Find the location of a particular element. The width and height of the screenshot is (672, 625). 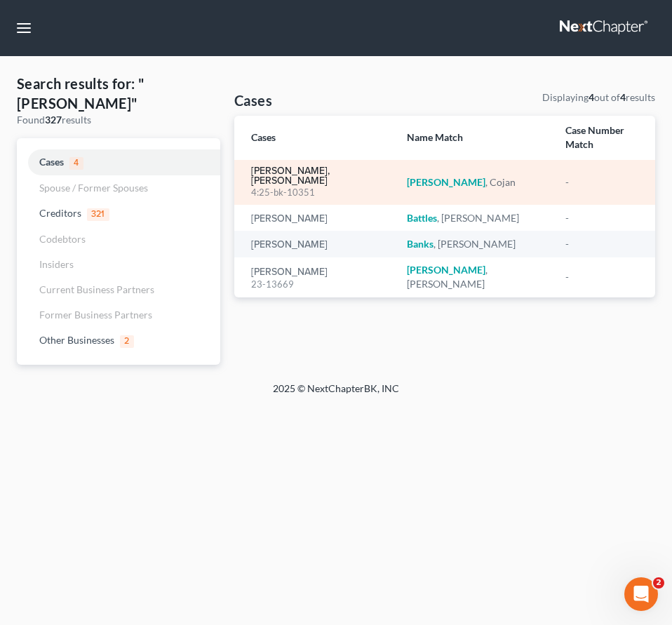

span: Codebtors is located at coordinates (63, 239).